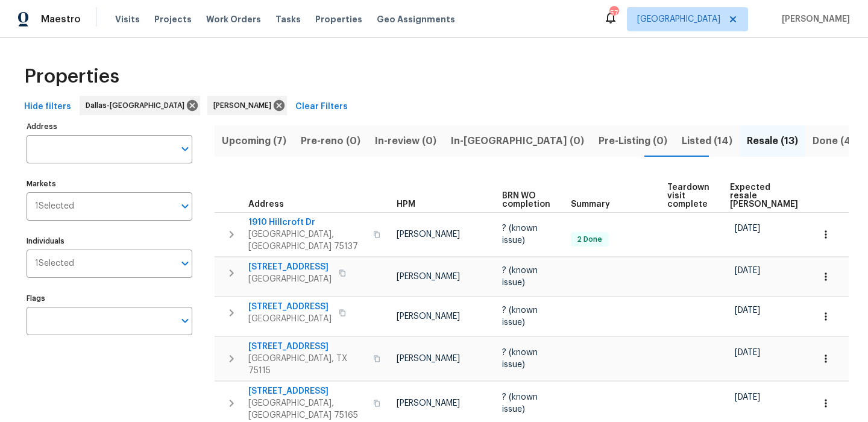 This screenshot has height=422, width=868. Describe the element at coordinates (47, 107) in the screenshot. I see `span: Hide filters` at that location.